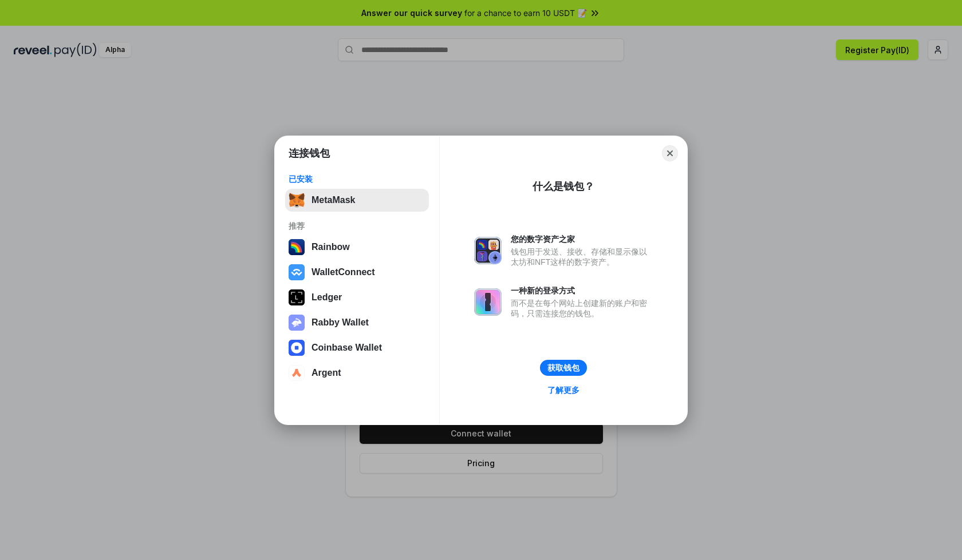 The image size is (962, 560). I want to click on div: 而不是在每个网站上创建新的账户和密码，只需连接您的钱包。, so click(582, 308).